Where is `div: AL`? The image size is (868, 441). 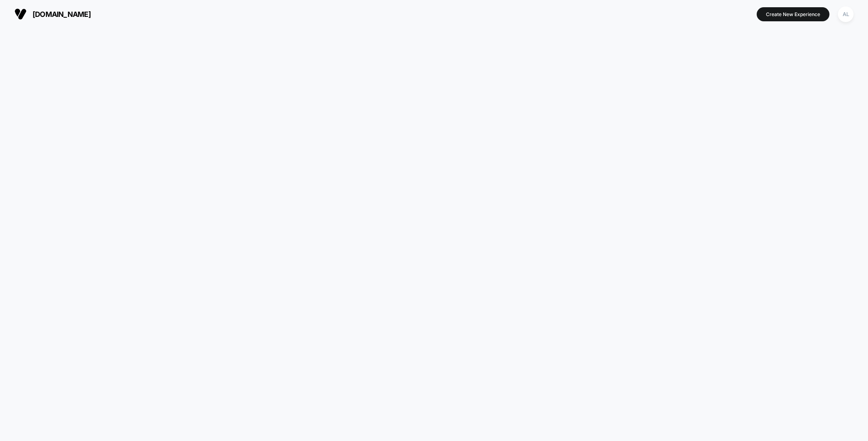 div: AL is located at coordinates (846, 14).